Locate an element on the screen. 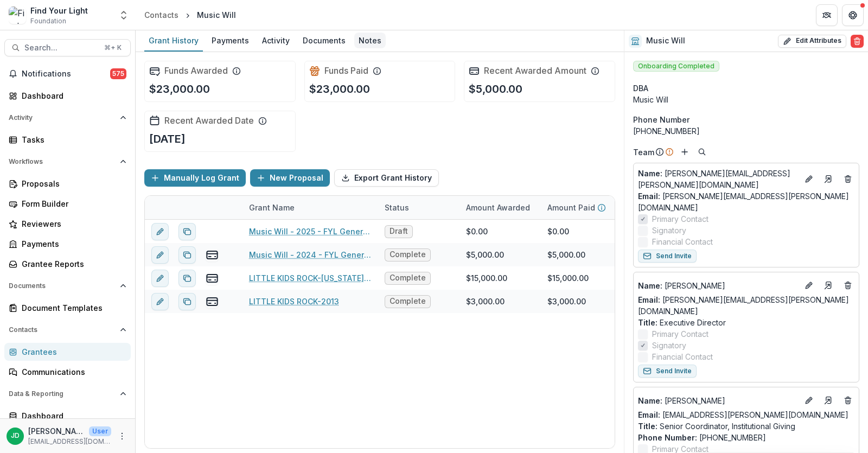 This screenshot has width=868, height=453. a: Communications is located at coordinates (68, 371).